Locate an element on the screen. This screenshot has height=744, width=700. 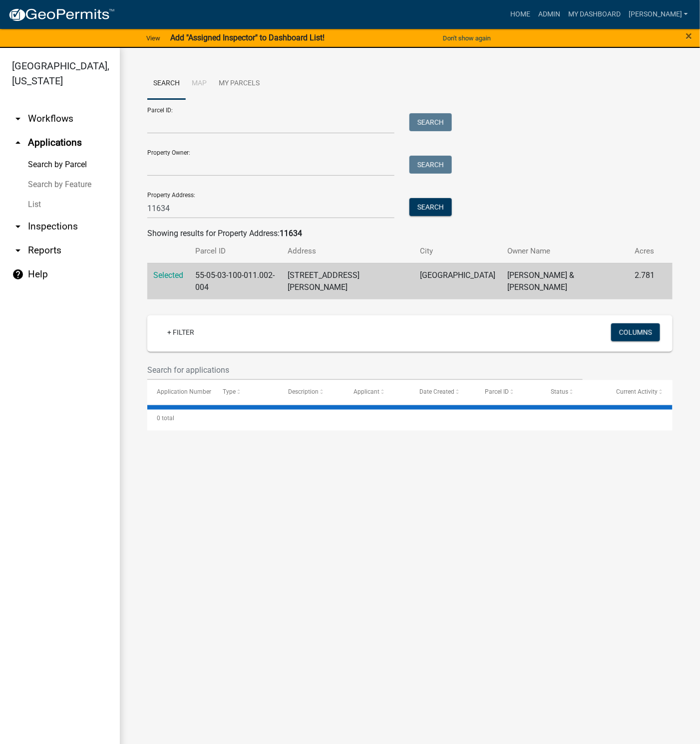
a: View is located at coordinates (153, 38).